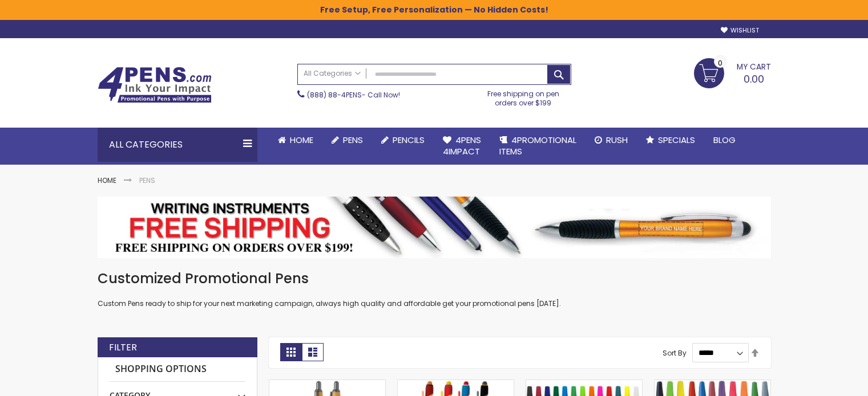  What do you see at coordinates (584, 384) in the screenshot?
I see `a: Belfast B Value Stick Pen` at bounding box center [584, 384].